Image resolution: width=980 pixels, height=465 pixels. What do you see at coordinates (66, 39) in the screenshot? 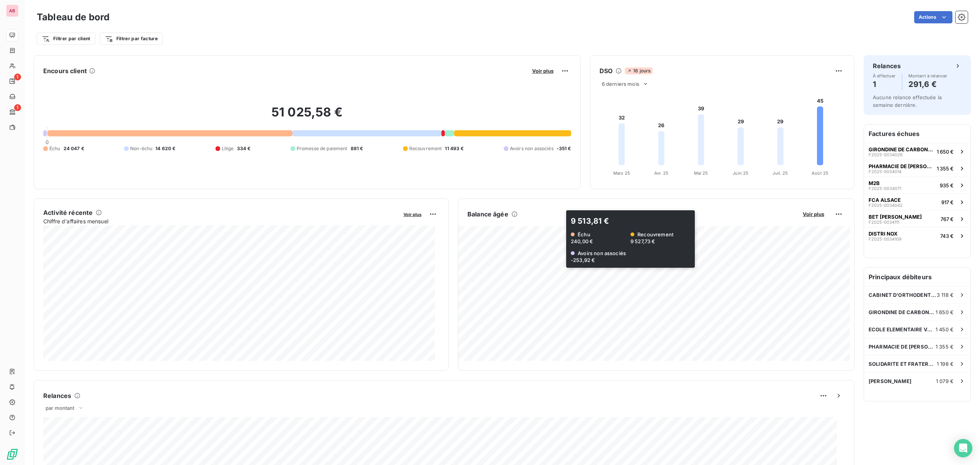
I see `button: Filtrer par client` at bounding box center [66, 39].